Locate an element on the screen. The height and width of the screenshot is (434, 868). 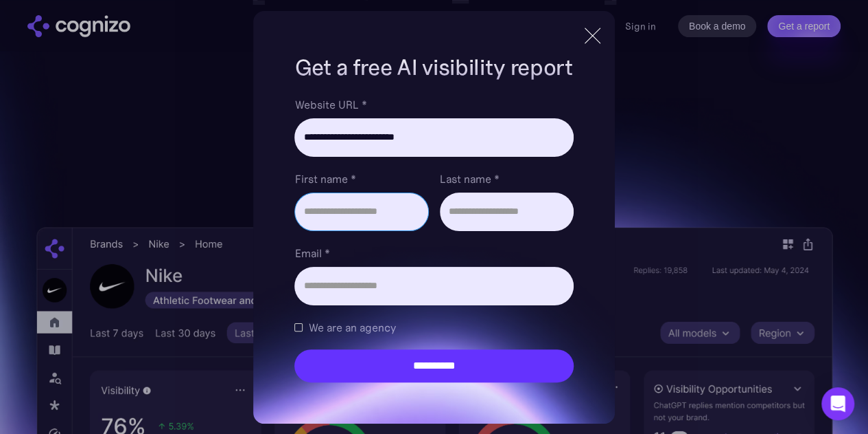
label: First name * is located at coordinates (361, 178).